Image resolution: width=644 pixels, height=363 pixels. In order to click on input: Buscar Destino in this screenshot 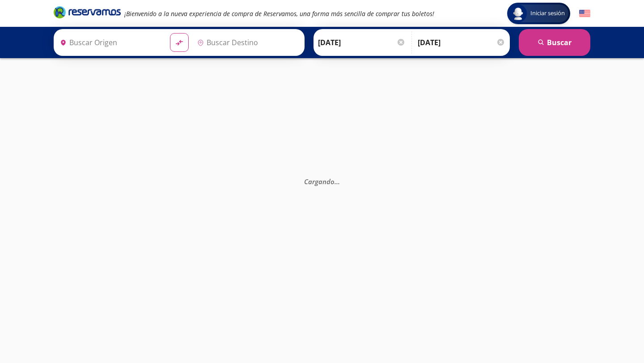, I will do `click(247, 42)`.